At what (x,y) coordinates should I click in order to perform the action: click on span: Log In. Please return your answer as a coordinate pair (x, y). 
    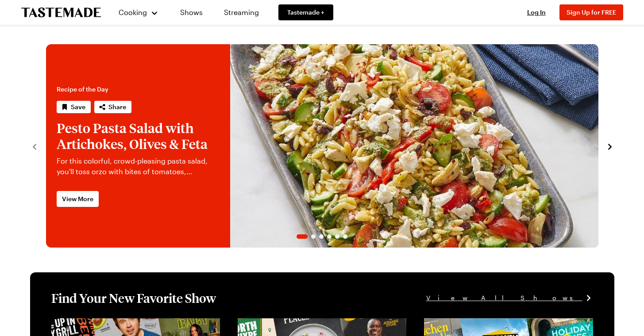
    Looking at the image, I should click on (536, 12).